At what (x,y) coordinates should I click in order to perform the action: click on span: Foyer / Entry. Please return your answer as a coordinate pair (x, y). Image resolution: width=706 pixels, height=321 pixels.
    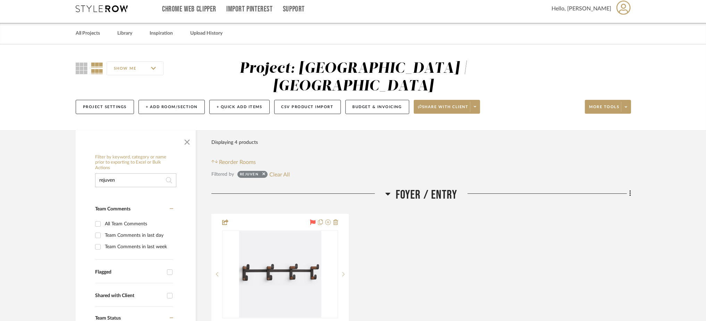
    Looking at the image, I should click on (427, 195).